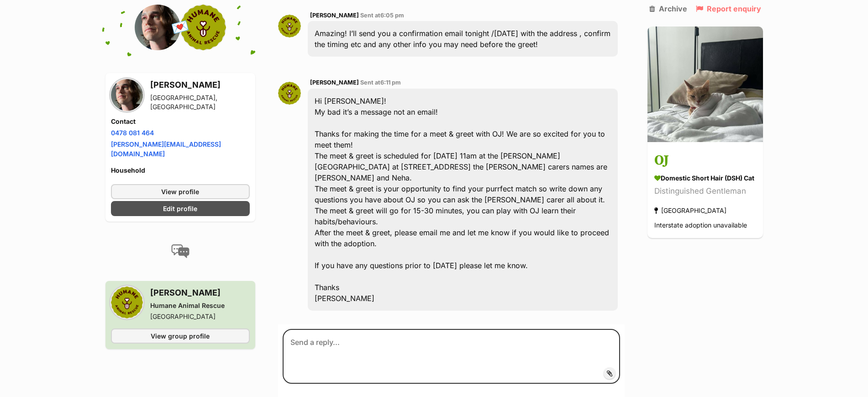  Describe the element at coordinates (180, 251) in the screenshot. I see `img: conversation-icon-4a6f8262b818ee0b60e3300018af0b2d0b884aa5de6e9bcb8d3d4eeb1a70a7c4.svg` at that location.